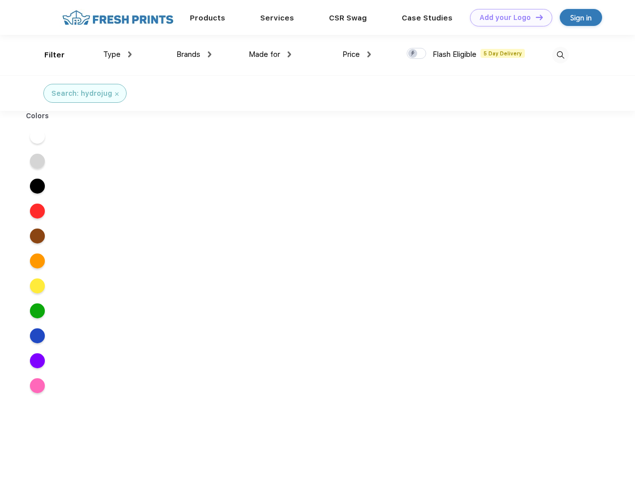 The image size is (635, 479). I want to click on span: Price, so click(351, 54).